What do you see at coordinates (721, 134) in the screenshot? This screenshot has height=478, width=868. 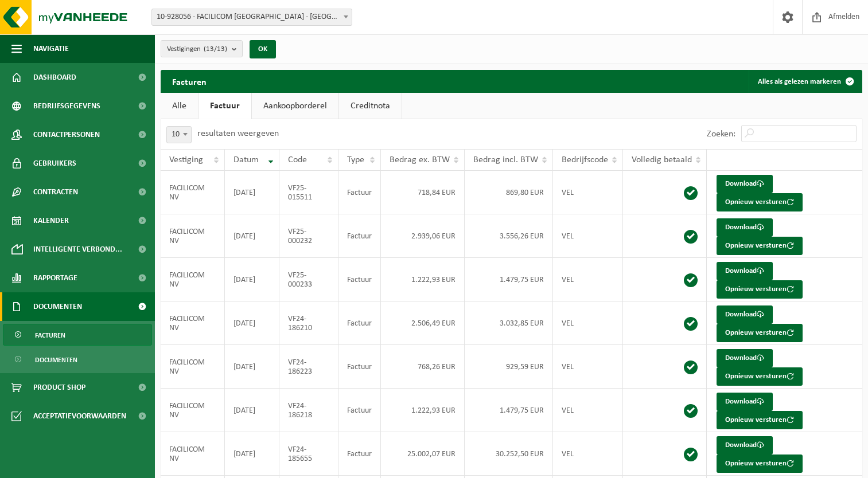 I see `label: Zoeken:` at bounding box center [721, 134].